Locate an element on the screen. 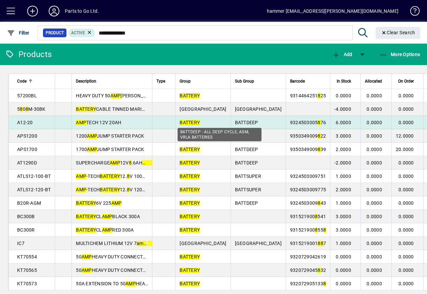 The image size is (427, 294). div: On Order is located at coordinates (408, 81).